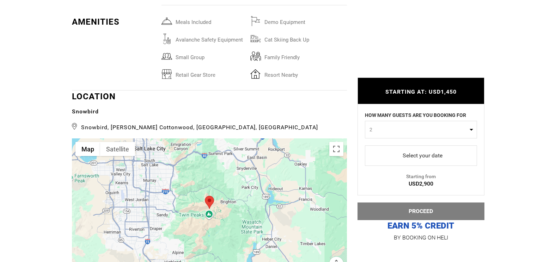  I want to click on div: USD2,900, so click(421, 184).